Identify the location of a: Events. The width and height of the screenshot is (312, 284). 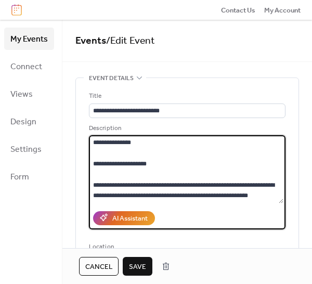
(90, 41).